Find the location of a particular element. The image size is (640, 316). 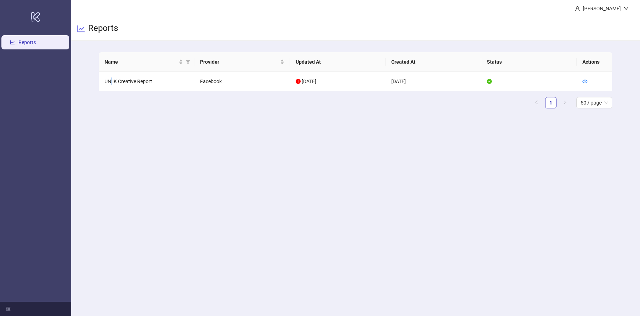

span: menu-fold is located at coordinates (8, 309).